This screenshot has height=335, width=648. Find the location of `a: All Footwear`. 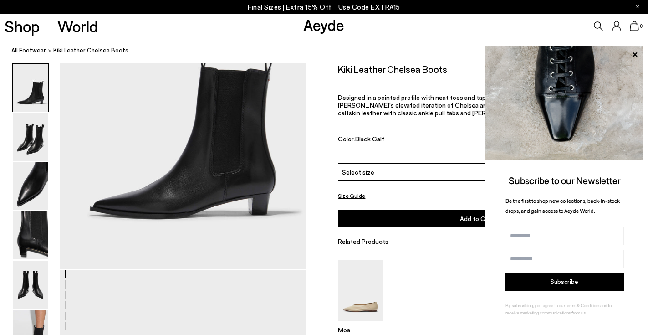

a: All Footwear is located at coordinates (29, 50).